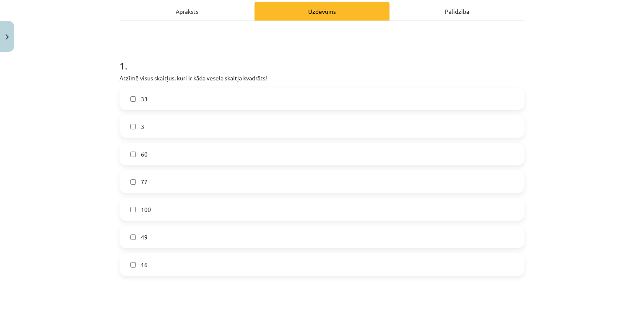  What do you see at coordinates (133, 182) in the screenshot?
I see `input: 77` at bounding box center [133, 182].